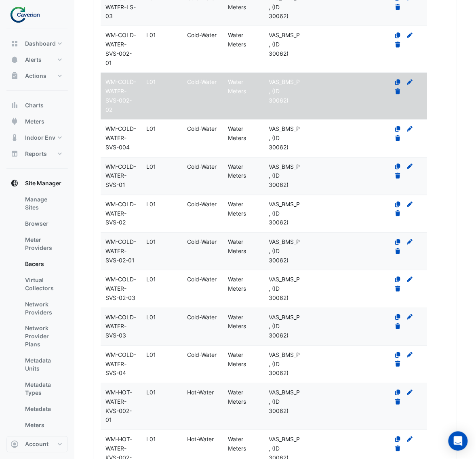 Image resolution: width=476 pixels, height=459 pixels. What do you see at coordinates (43, 183) in the screenshot?
I see `span: Site Manager` at bounding box center [43, 183].